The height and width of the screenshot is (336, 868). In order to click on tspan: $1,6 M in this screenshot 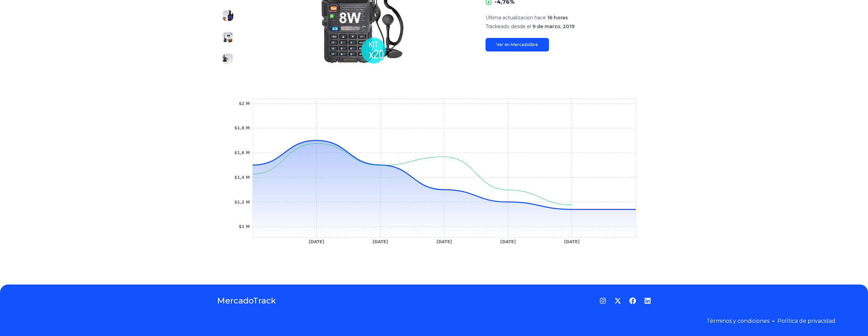, I will do `click(242, 153)`.